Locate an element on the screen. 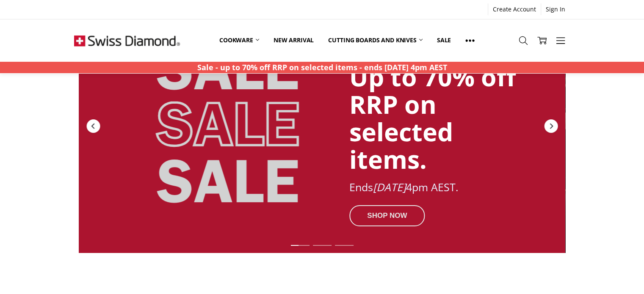  a: New arrival is located at coordinates (293, 40).